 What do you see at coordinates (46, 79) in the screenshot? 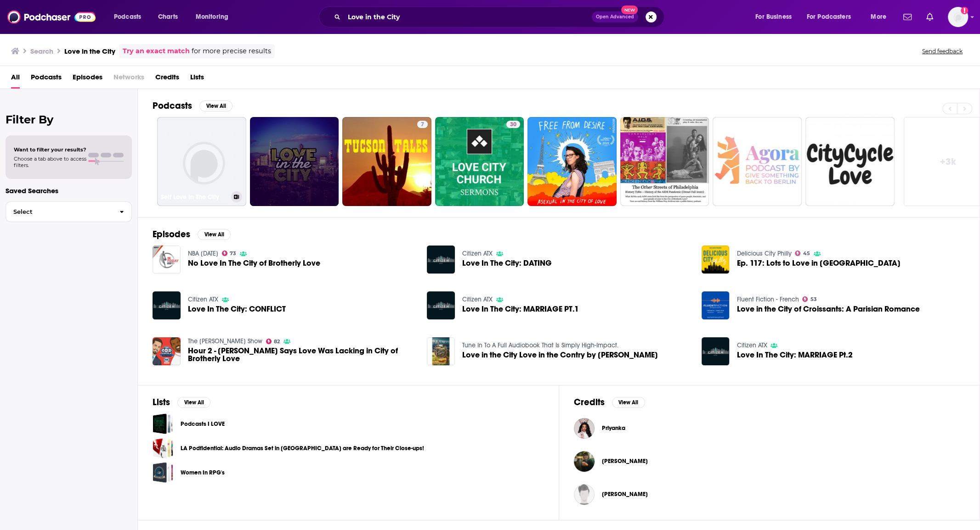
I see `a: Podcasts` at bounding box center [46, 79].